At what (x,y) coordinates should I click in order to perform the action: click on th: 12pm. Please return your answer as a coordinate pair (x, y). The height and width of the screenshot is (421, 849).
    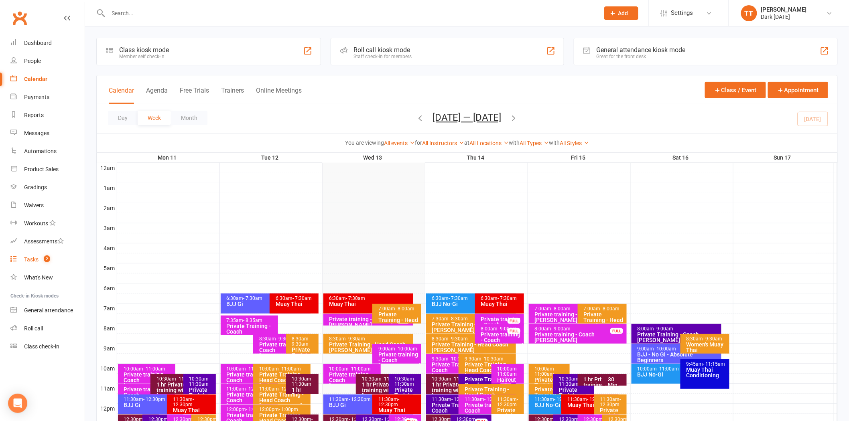
    Looking at the image, I should click on (107, 408).